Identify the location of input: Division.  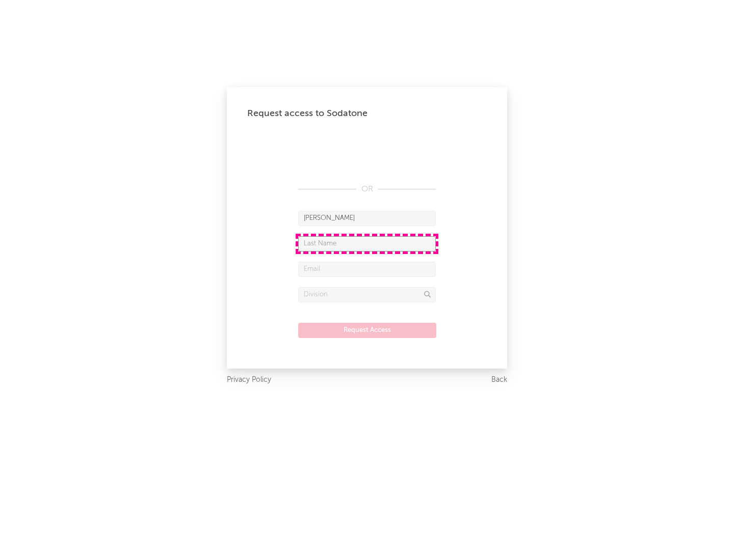
(367, 295).